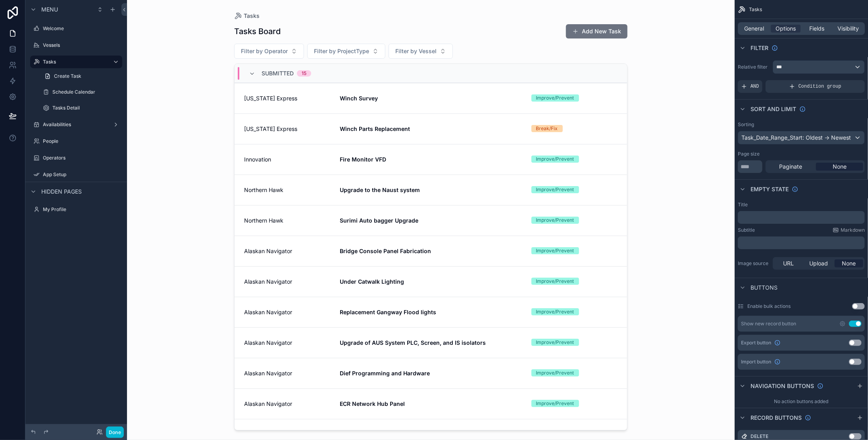 This screenshot has width=868, height=440. I want to click on span: Options, so click(786, 28).